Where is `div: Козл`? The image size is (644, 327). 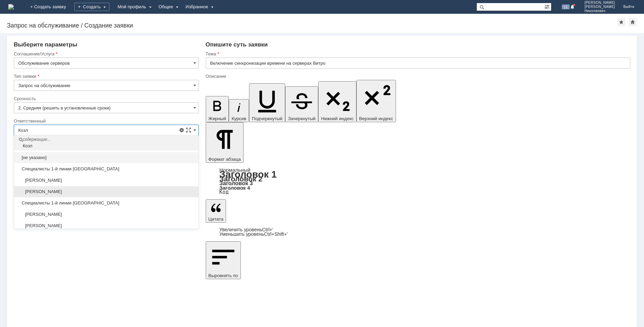 div: Козл is located at coordinates (107, 146).